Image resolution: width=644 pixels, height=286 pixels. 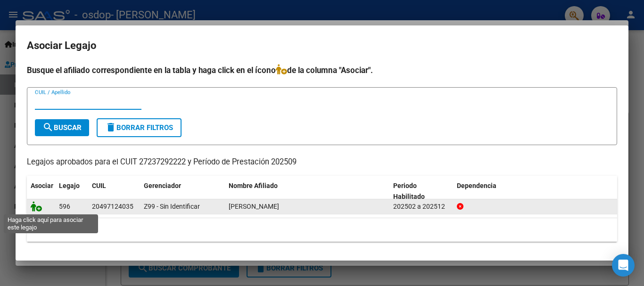 What do you see at coordinates (623, 265) in the screenshot?
I see `div: Open Intercom Messenger` at bounding box center [623, 265].